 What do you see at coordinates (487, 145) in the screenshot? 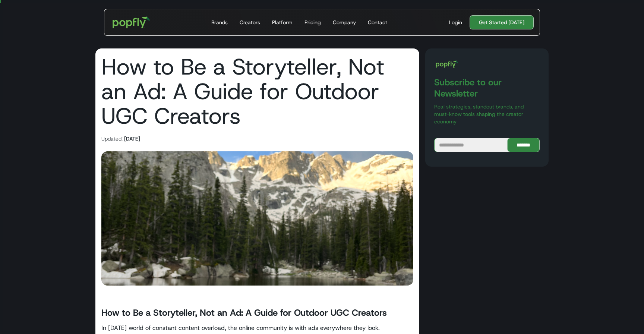
I see `form: Blog Subscribe` at bounding box center [487, 145].